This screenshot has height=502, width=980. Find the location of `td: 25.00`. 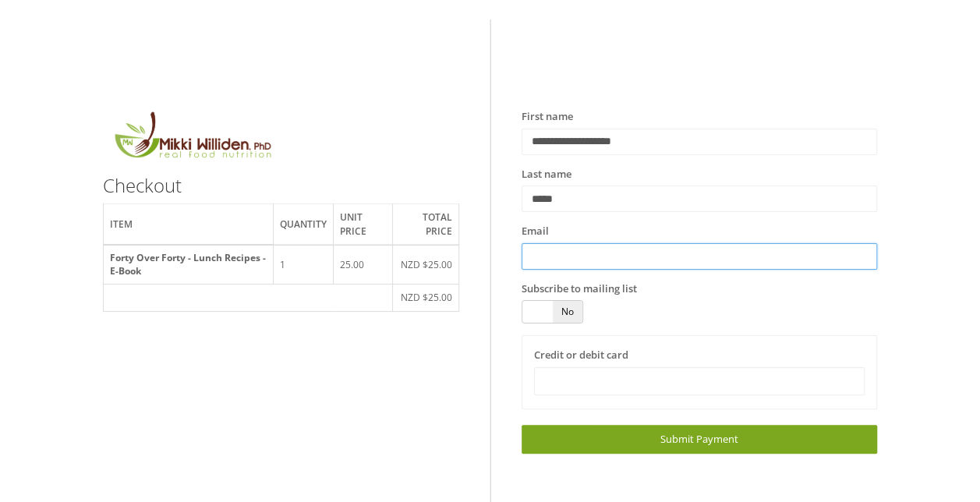

td: 25.00 is located at coordinates (363, 264).